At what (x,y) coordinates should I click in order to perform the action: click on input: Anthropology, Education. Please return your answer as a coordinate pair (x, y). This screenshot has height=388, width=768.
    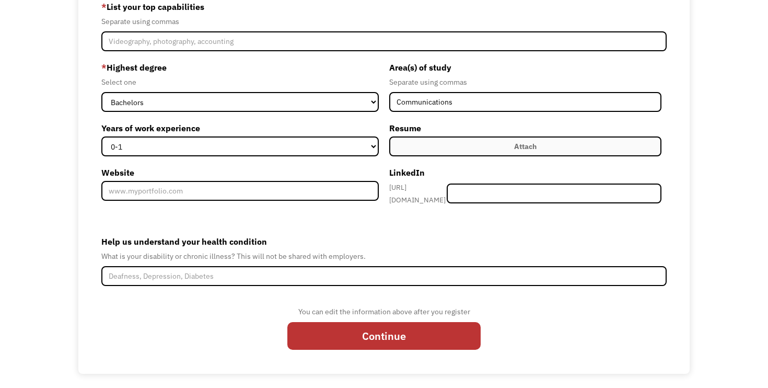
    Looking at the image, I should click on (525, 102).